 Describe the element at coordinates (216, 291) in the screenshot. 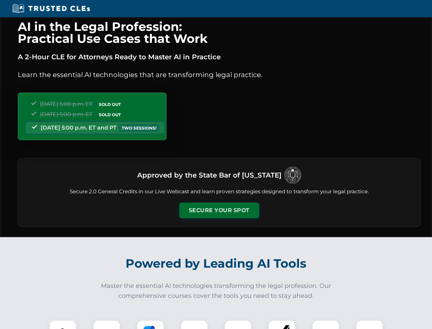

I see `p: Master the essential AI technologies transforming the legal profession. Our comprehensive courses...` at that location.